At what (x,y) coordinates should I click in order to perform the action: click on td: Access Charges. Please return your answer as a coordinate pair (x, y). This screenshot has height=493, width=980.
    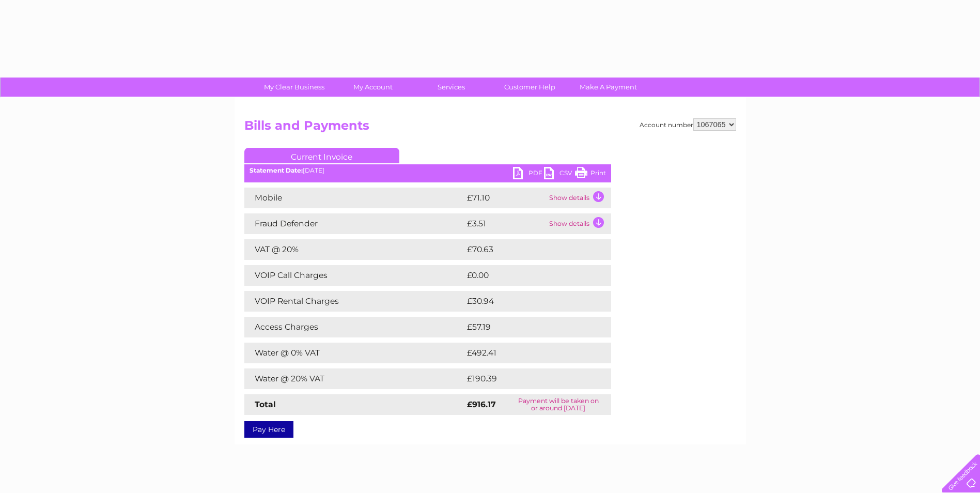
    Looking at the image, I should click on (354, 327).